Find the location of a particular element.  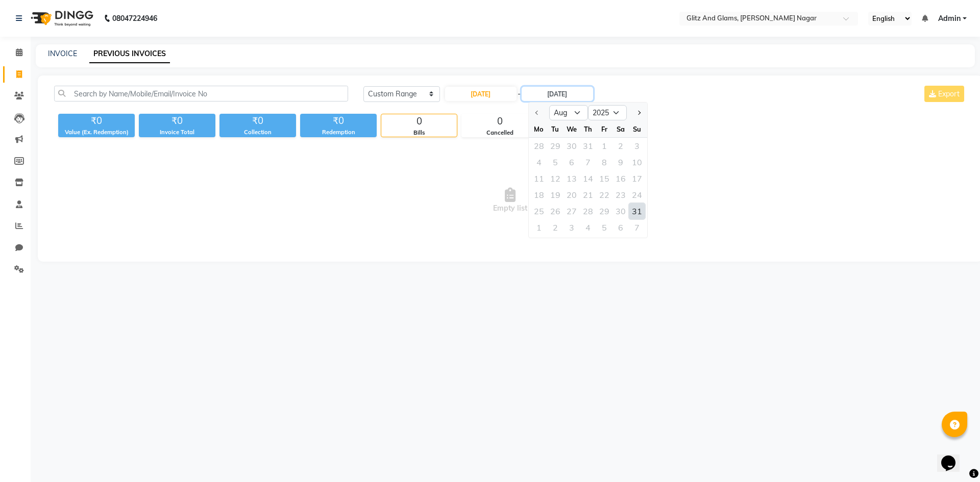

div: Value (Ex. Redemption) is located at coordinates (97, 132).